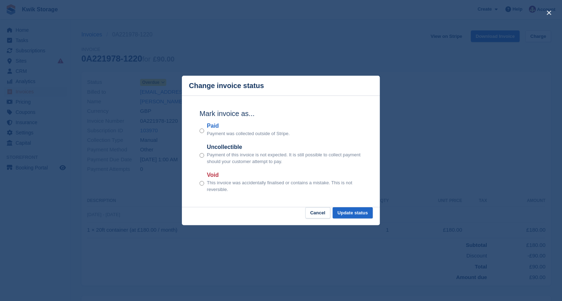  I want to click on p: Change invoice status, so click(226, 86).